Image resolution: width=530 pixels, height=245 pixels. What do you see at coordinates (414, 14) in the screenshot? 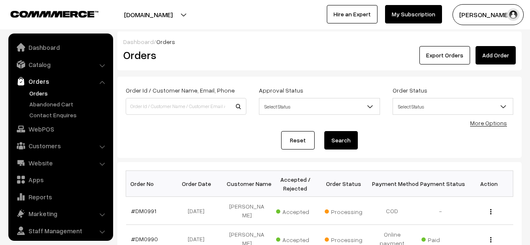
I see `a: My Subscription` at bounding box center [414, 14].